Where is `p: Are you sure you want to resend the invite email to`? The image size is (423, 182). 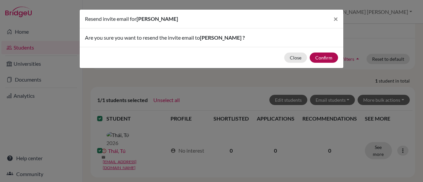 p: Are you sure you want to resend the invite email to is located at coordinates (211, 38).